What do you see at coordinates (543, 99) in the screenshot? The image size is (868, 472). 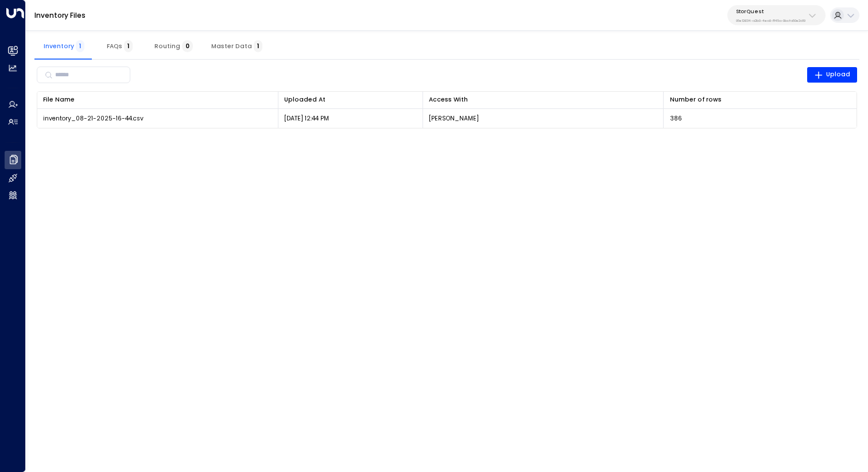 I see `div: Access With` at bounding box center [543, 99].